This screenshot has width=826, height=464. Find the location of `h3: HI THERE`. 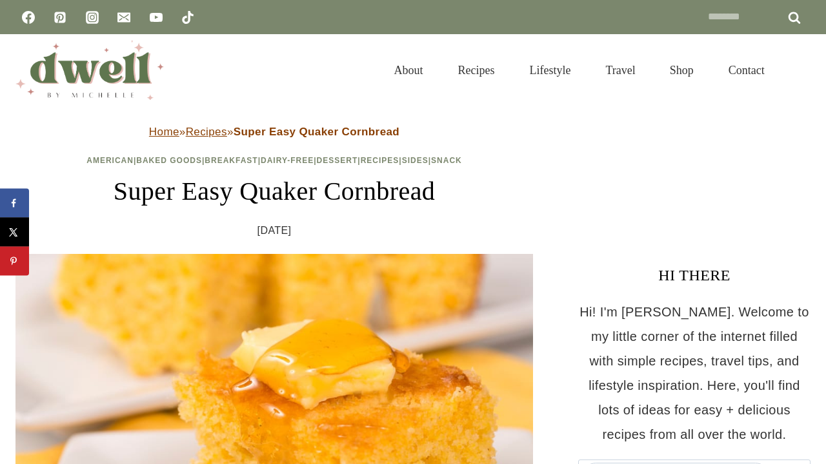

h3: HI THERE is located at coordinates (694, 275).